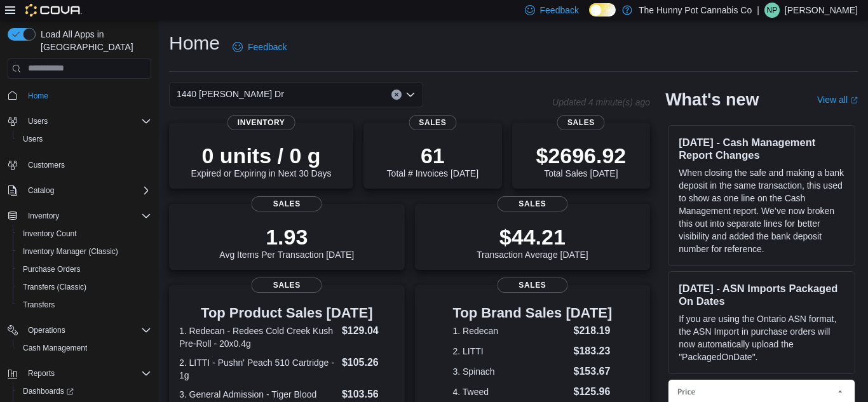 This screenshot has width=868, height=402. What do you see at coordinates (84, 304) in the screenshot?
I see `span: Transfers` at bounding box center [84, 304].